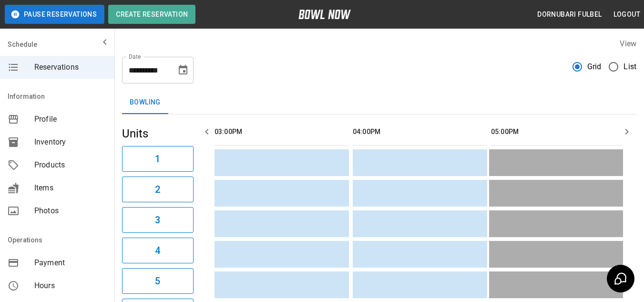 The width and height of the screenshot is (644, 302). What do you see at coordinates (628, 43) in the screenshot?
I see `label: View` at bounding box center [628, 43].